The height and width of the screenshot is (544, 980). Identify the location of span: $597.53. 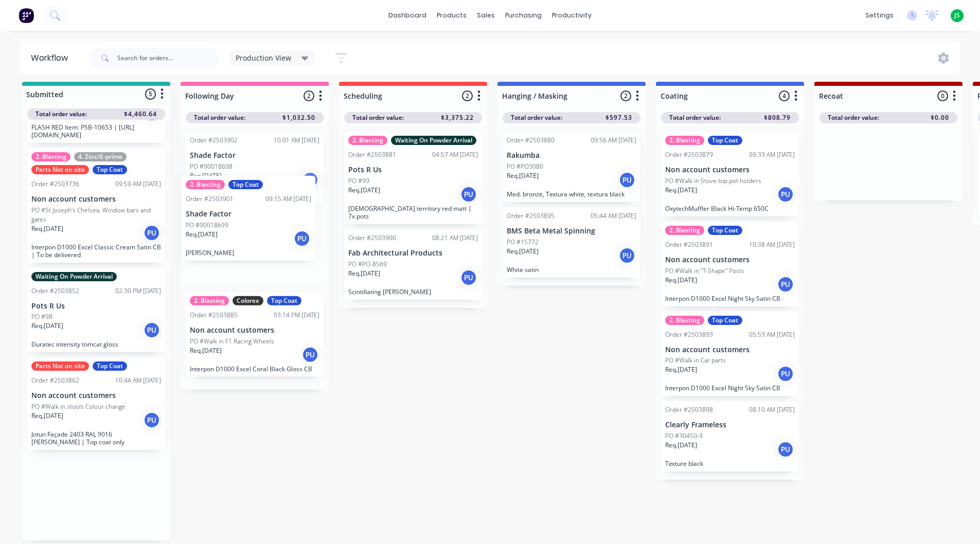
(619, 118).